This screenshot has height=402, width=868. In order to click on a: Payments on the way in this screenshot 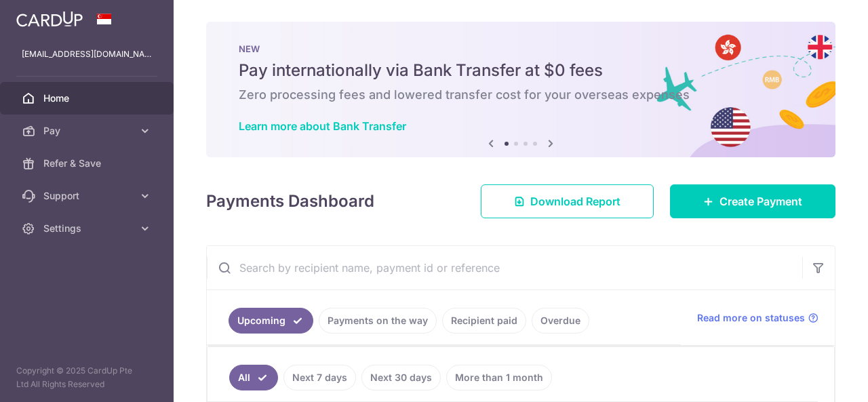, I will do `click(378, 321)`.